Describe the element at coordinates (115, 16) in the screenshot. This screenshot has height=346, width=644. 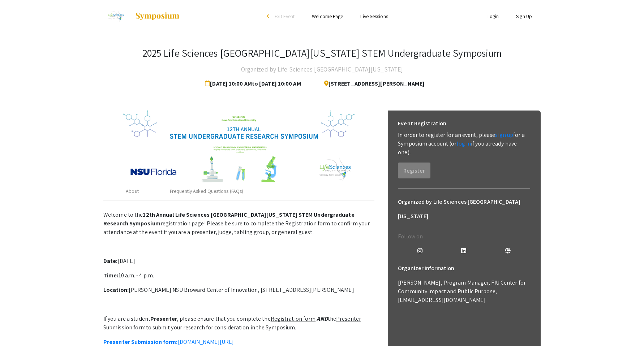
I see `img: 2025 Life Sciences South Florida STEM Undergraduate Symposium` at that location.